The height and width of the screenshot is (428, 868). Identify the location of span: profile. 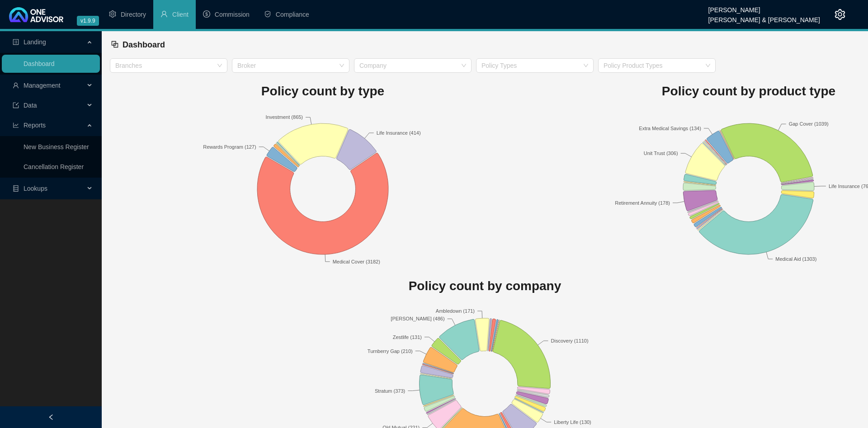
(16, 42).